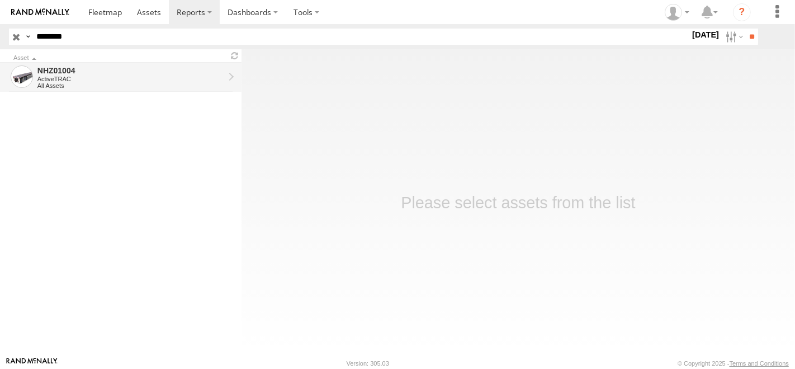 The image size is (795, 369). What do you see at coordinates (131, 86) in the screenshot?
I see `div: All Assets` at bounding box center [131, 86].